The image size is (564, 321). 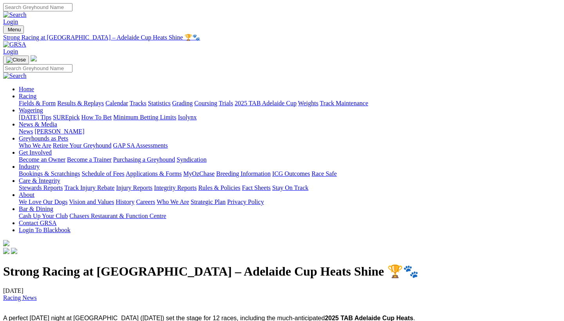 I want to click on img: GRSA, so click(x=14, y=45).